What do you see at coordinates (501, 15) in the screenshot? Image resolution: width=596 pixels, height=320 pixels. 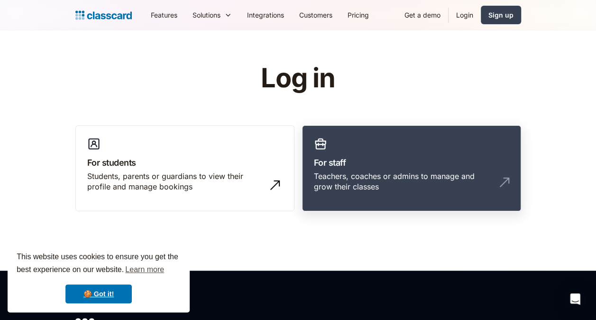 I see `div: Sign up` at bounding box center [501, 15].